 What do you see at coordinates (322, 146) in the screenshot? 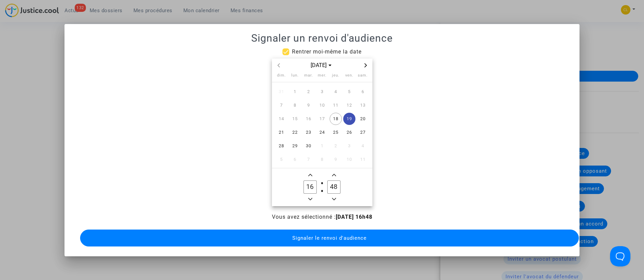
I see `td: 1 octobre 2025` at bounding box center [322, 146].